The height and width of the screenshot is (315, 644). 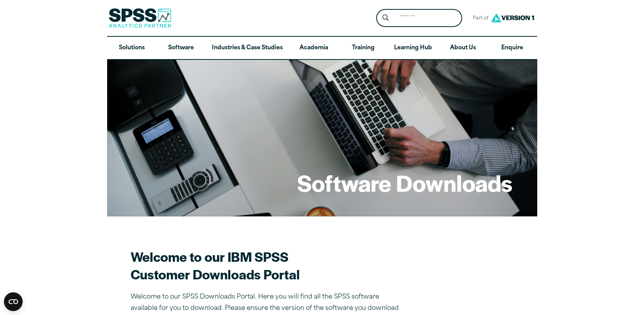 I want to click on span: Part of, so click(x=478, y=18).